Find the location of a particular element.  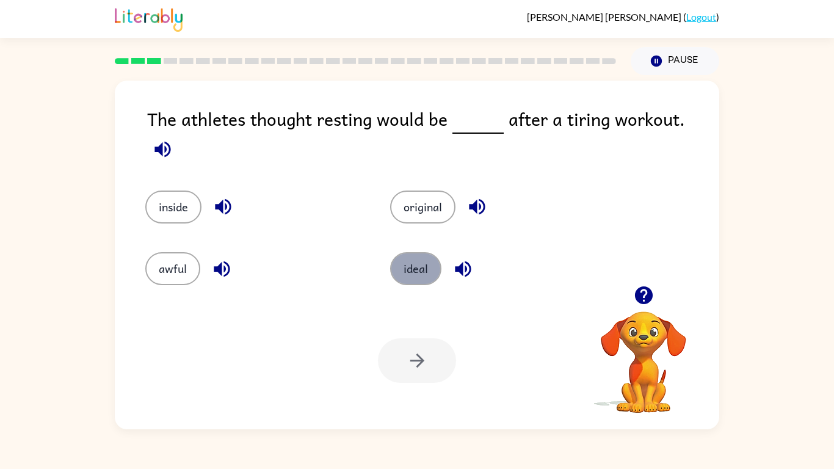

button: original is located at coordinates (423, 207).